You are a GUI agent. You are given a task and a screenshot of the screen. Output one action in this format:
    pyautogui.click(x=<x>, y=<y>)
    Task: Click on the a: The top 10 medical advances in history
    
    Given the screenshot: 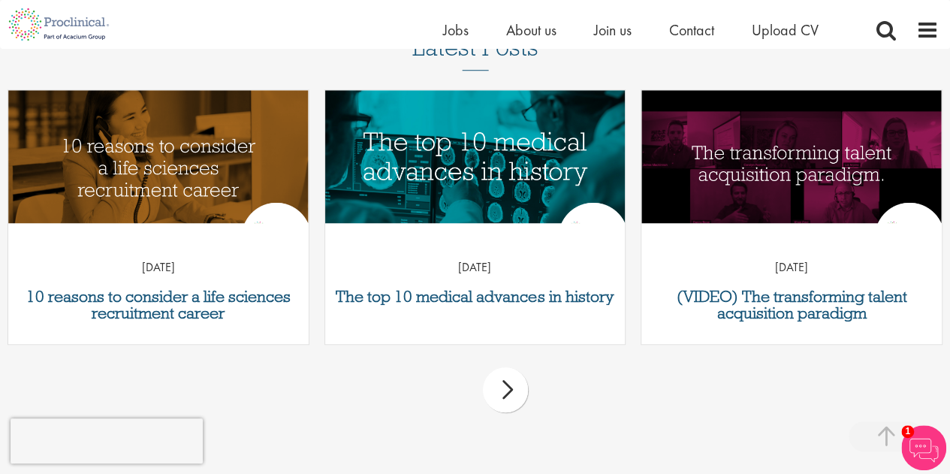 What is the action you would take?
    pyautogui.click(x=475, y=296)
    